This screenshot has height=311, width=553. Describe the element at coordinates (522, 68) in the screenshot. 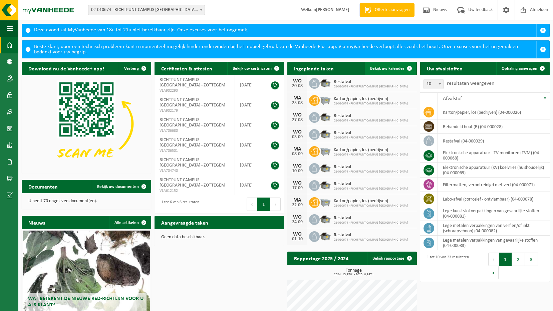

I see `a: Ophaling aanvragen` at that location.